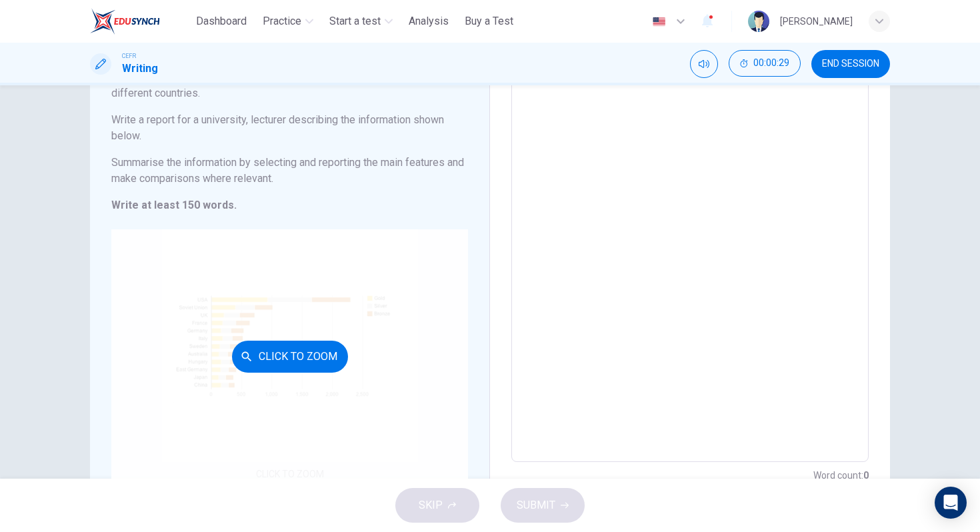  I want to click on button: Analysis, so click(428, 21).